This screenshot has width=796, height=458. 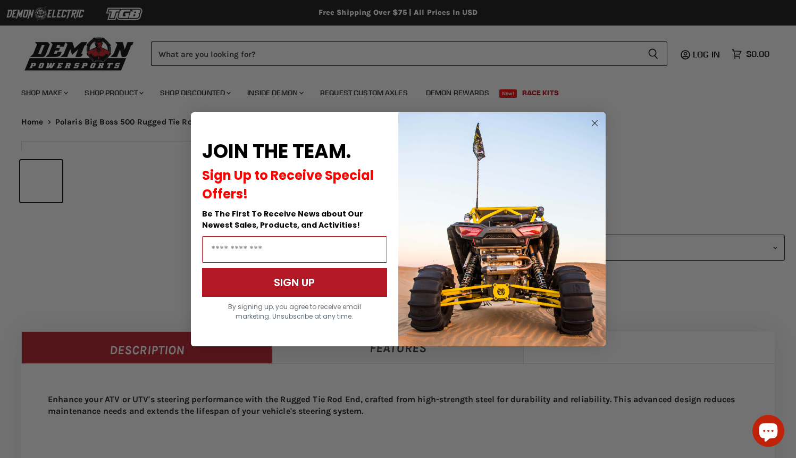 I want to click on button: Close dialog, so click(x=595, y=123).